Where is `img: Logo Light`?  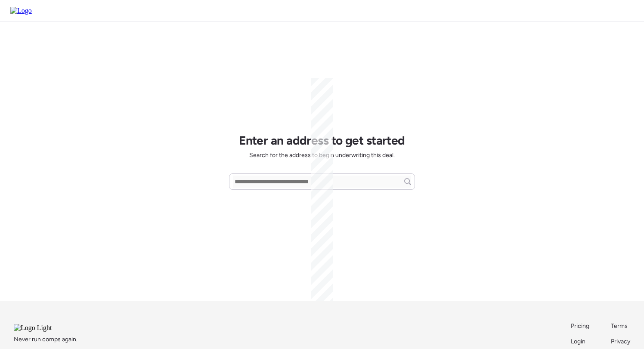
img: Logo Light is located at coordinates (44, 328).